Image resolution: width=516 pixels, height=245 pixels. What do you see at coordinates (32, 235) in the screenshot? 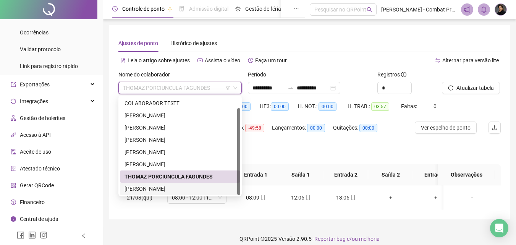
I see `span: linkedin` at bounding box center [32, 235].